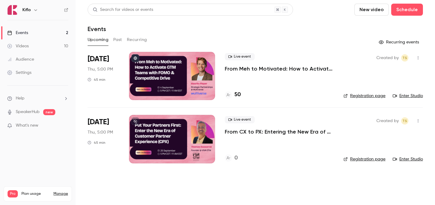  Describe the element at coordinates (38, 98) in the screenshot. I see `li: help-dropdown-opener` at that location.